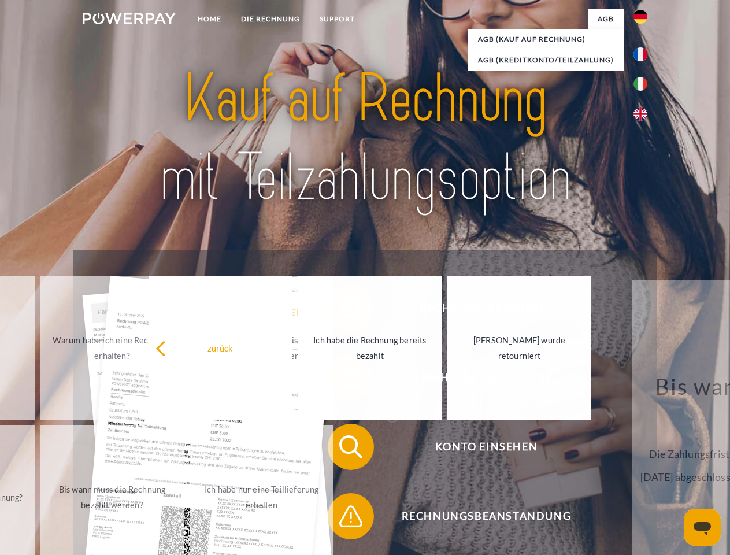 The width and height of the screenshot is (730, 555). Describe the element at coordinates (351, 447) in the screenshot. I see `img: qb_search.svg` at that location.